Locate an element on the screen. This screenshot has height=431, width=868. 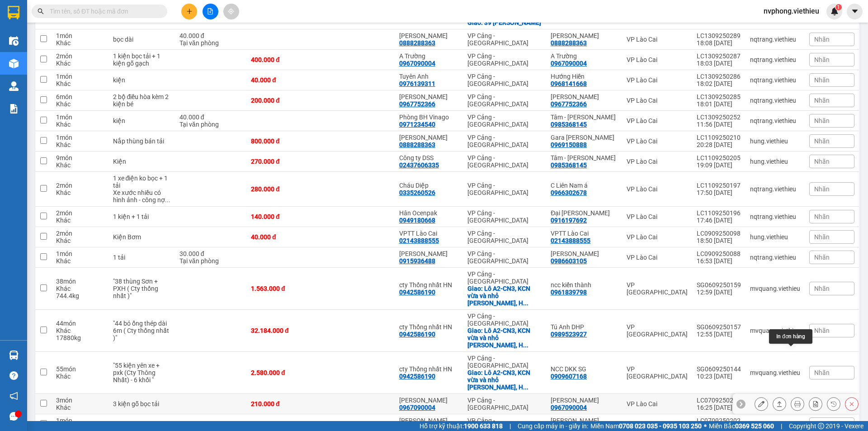
div: Đại Kim Sơn is located at coordinates (585, 213).